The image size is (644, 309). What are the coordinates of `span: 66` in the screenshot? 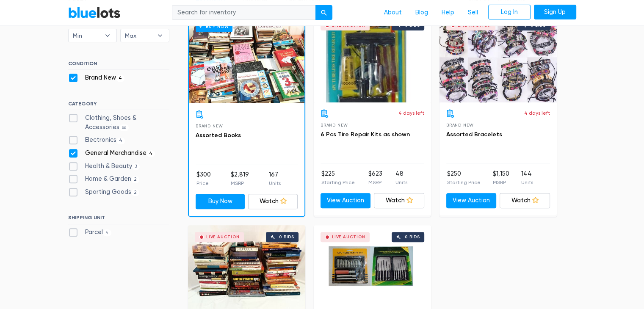 It's located at (124, 128).